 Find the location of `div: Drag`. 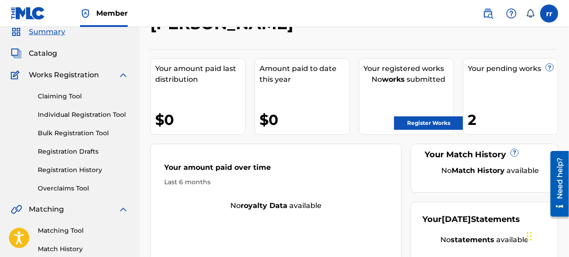

div: Drag is located at coordinates (529, 236).